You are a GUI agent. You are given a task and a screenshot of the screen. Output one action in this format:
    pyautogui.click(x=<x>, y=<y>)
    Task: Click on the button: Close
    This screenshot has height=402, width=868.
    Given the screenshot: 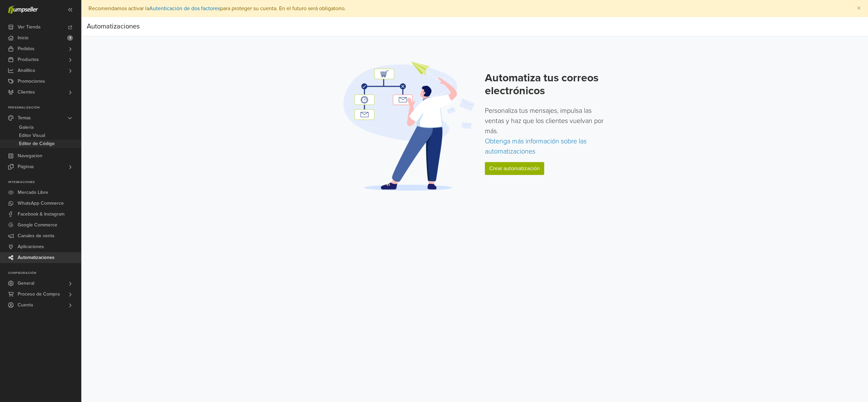 What is the action you would take?
    pyautogui.click(x=859, y=8)
    